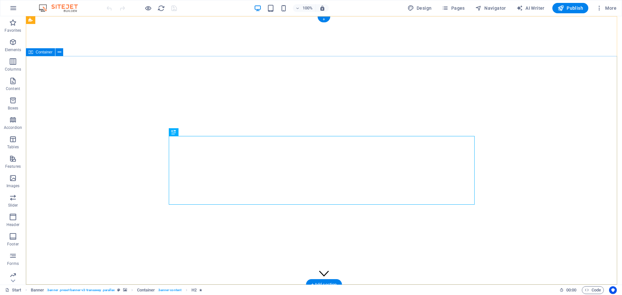 This screenshot has height=295, width=622. I want to click on p: Header, so click(13, 225).